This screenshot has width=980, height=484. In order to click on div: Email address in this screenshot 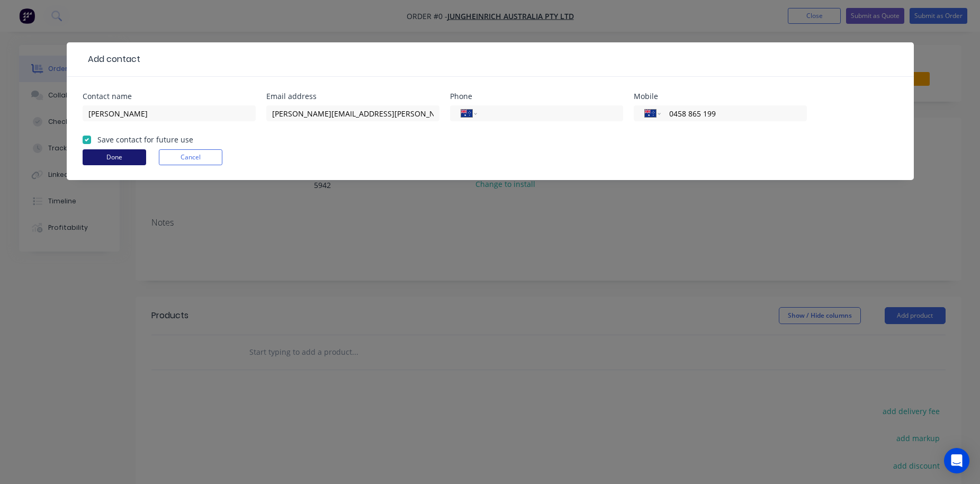, I will do `click(353, 96)`.